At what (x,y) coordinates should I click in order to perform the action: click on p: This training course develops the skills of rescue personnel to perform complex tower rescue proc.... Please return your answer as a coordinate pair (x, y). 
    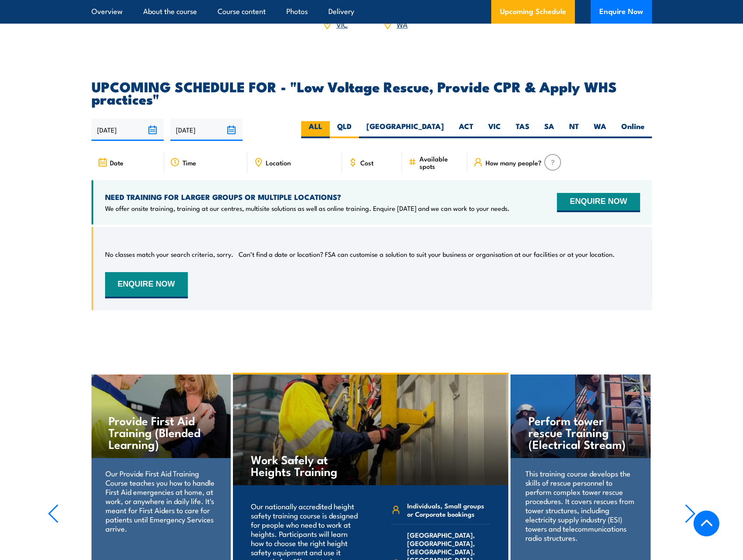
    Looking at the image, I should click on (580, 505).